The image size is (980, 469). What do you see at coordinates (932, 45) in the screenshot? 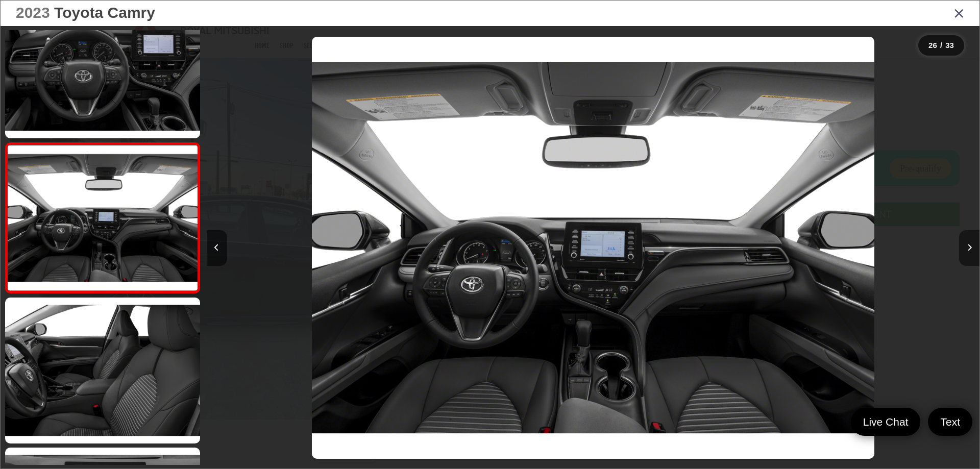
I see `span: 26` at bounding box center [932, 45].